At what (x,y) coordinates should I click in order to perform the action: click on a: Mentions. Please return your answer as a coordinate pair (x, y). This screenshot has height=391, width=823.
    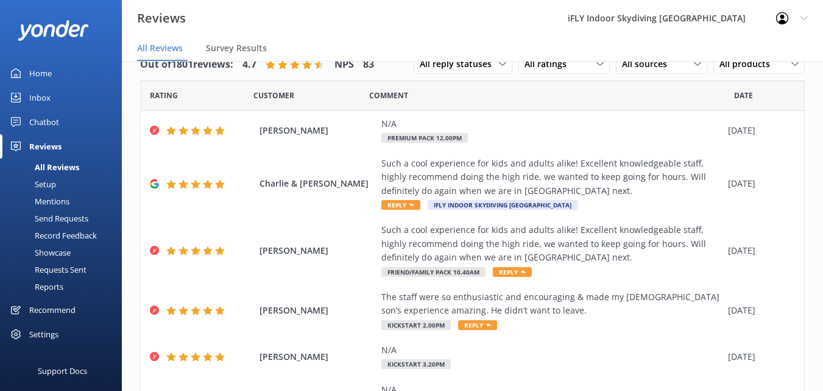
    Looking at the image, I should click on (65, 201).